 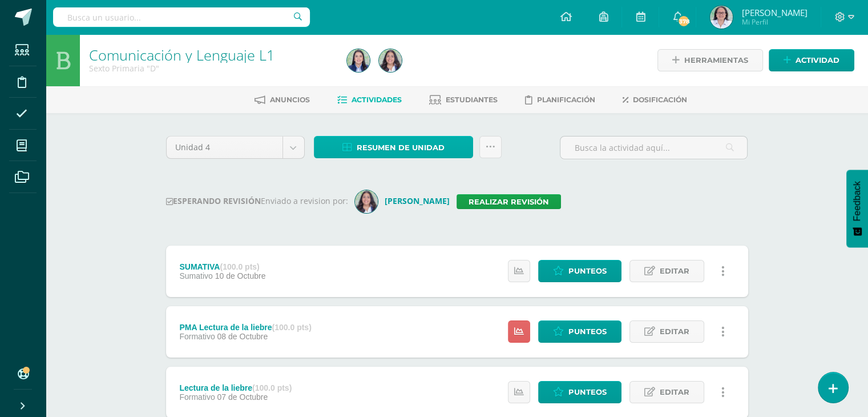 What do you see at coordinates (394, 147) in the screenshot?
I see `a: Resumen de unidad` at bounding box center [394, 147].